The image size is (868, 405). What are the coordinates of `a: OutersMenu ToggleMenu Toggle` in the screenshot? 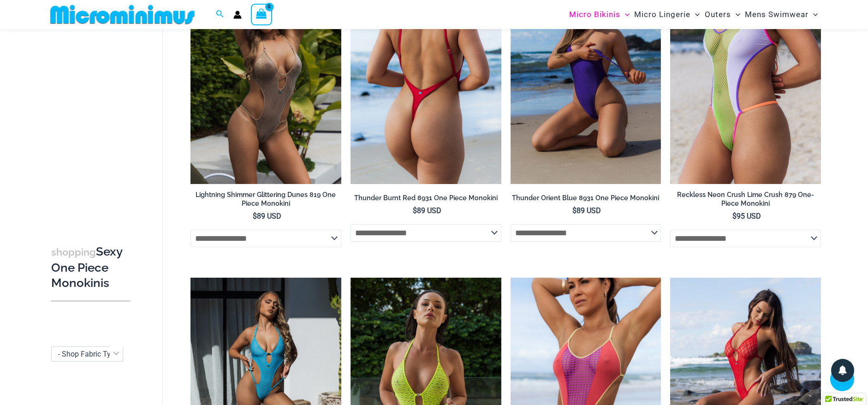 It's located at (722, 14).